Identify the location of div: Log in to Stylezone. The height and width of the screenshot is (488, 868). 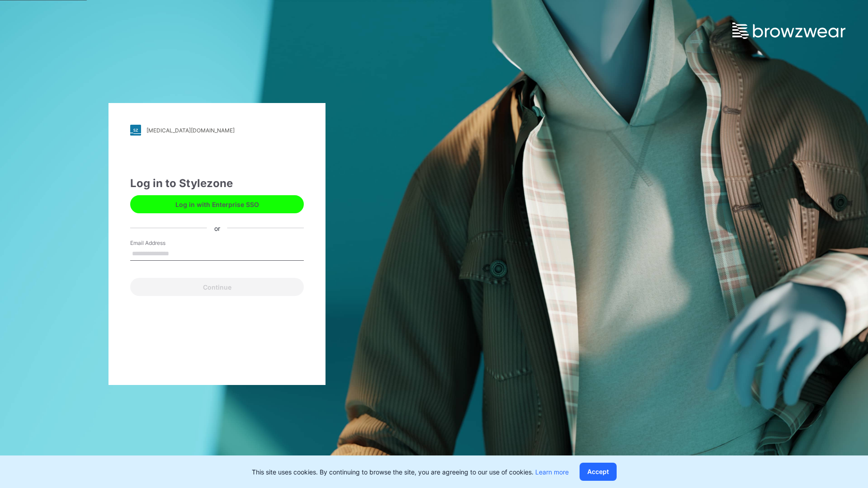
(217, 184).